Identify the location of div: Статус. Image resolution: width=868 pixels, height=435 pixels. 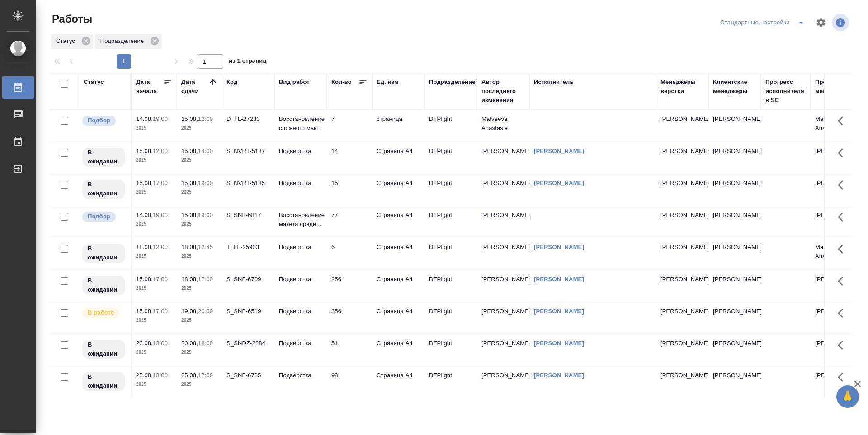
(93, 83).